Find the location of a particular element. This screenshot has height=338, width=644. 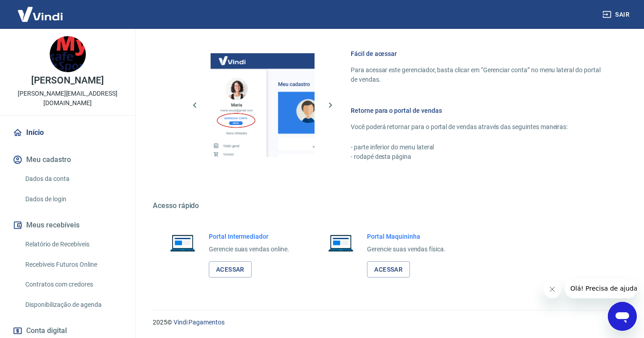

a: Contratos com credores is located at coordinates (73, 284).